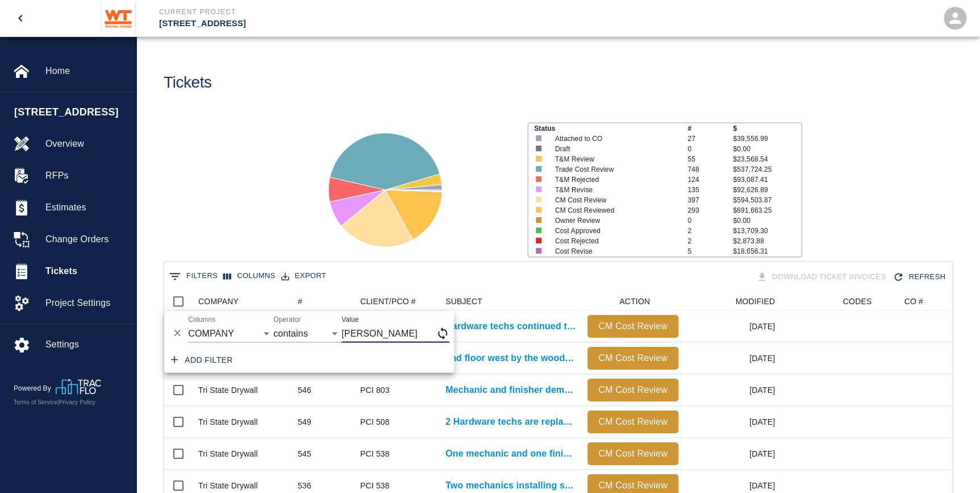 This screenshot has height=493, width=980. I want to click on div: 545, so click(305, 454).